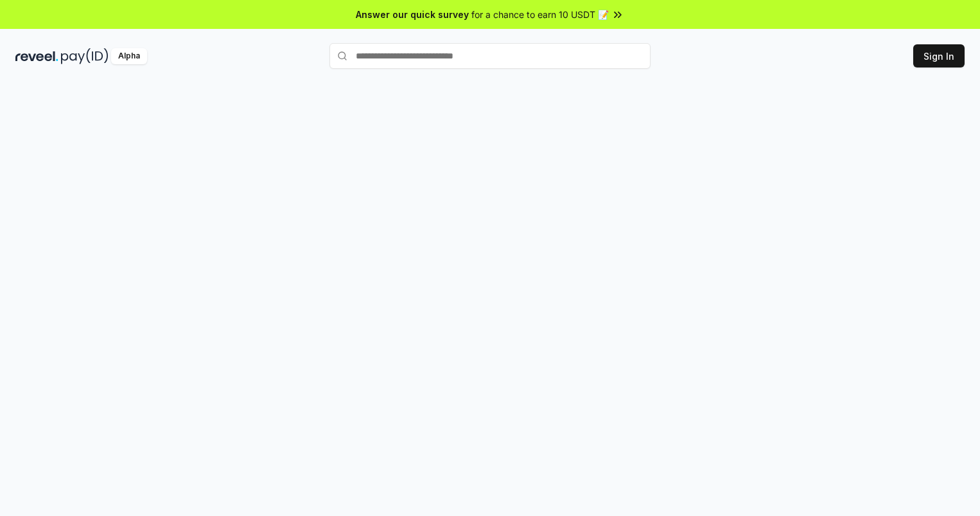 This screenshot has height=516, width=980. Describe the element at coordinates (84, 56) in the screenshot. I see `img: pay_id` at that location.